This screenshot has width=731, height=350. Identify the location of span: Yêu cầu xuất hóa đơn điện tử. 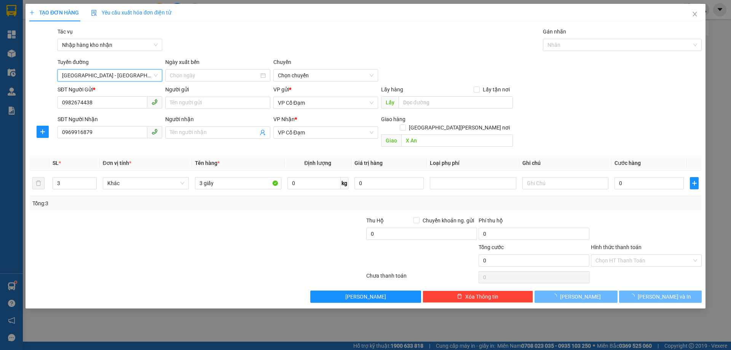
(131, 13).